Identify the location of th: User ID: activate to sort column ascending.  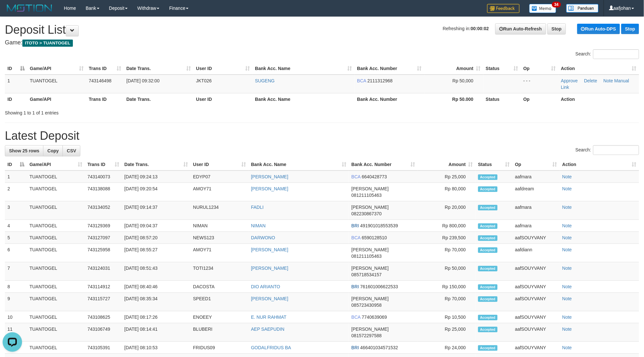
(219, 164).